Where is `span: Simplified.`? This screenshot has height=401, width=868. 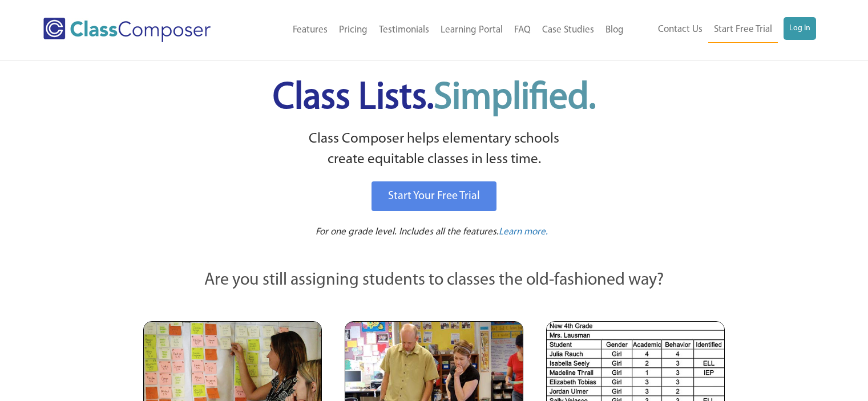 span: Simplified. is located at coordinates (515, 98).